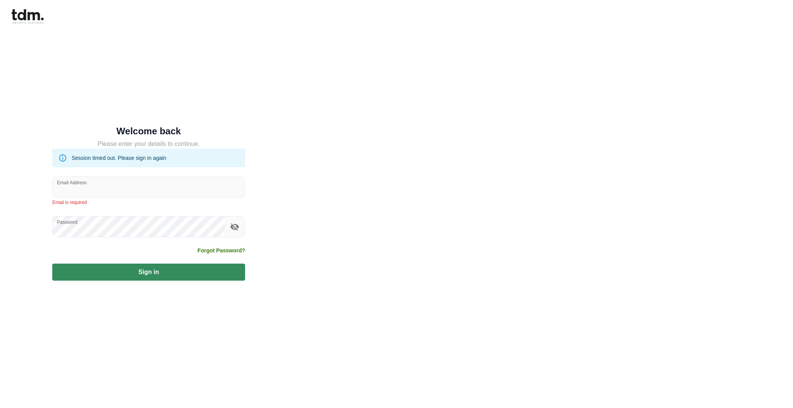  I want to click on p: Email is required, so click(149, 203).